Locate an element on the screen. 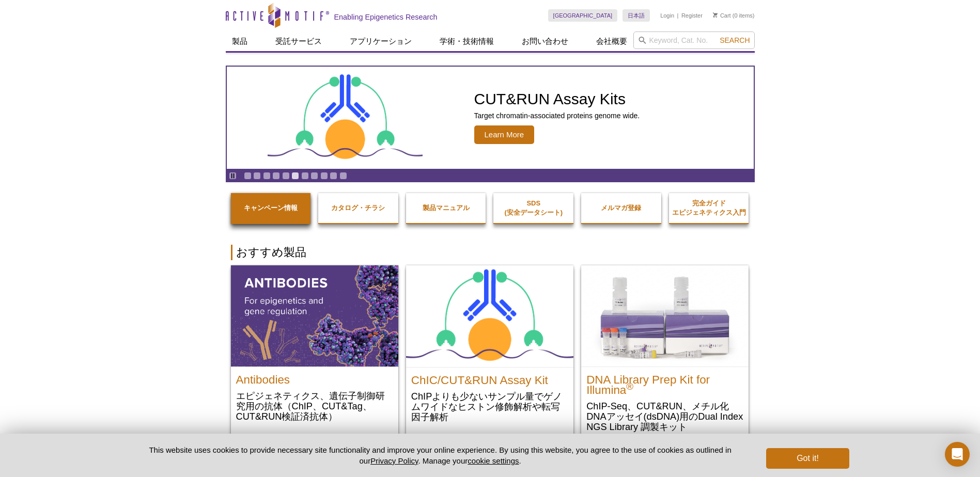  a: Go to slide 6 is located at coordinates (295, 176).